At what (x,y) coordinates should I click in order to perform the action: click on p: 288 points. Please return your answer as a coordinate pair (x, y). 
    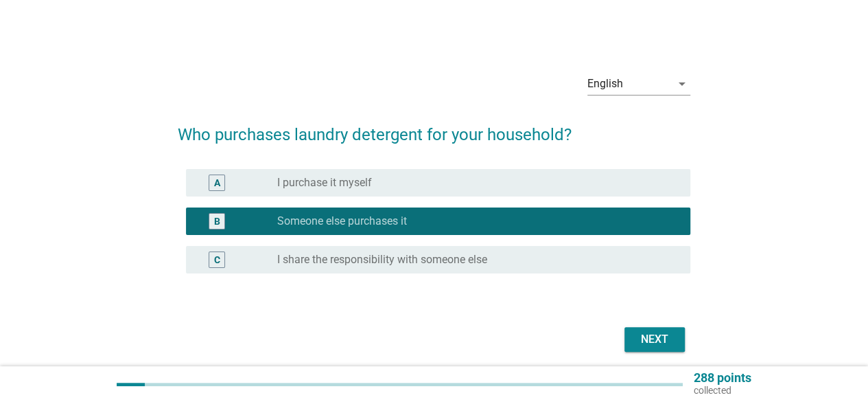
    Looking at the image, I should click on (723, 378).